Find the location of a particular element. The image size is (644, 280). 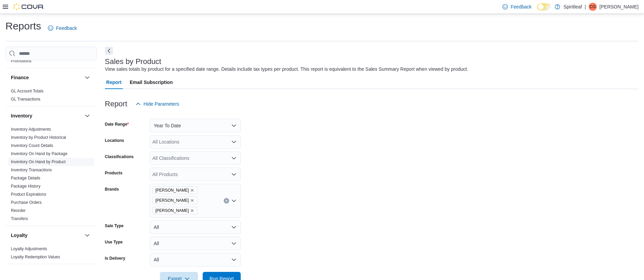

a: GL Account Totals is located at coordinates (27, 91).